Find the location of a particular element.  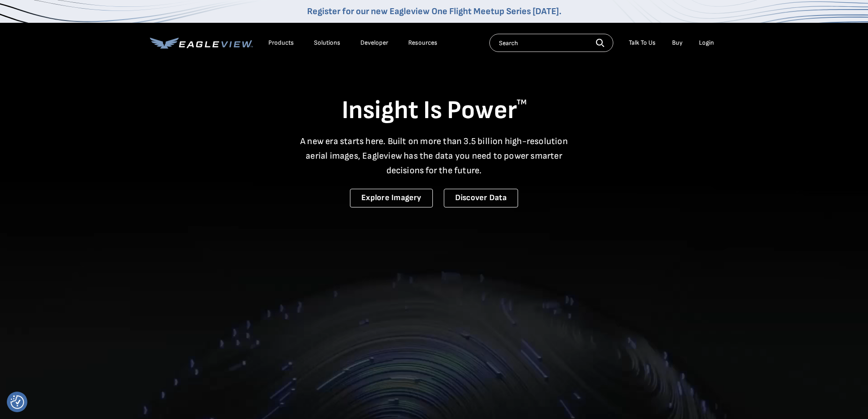

sup: TM is located at coordinates (522, 102).